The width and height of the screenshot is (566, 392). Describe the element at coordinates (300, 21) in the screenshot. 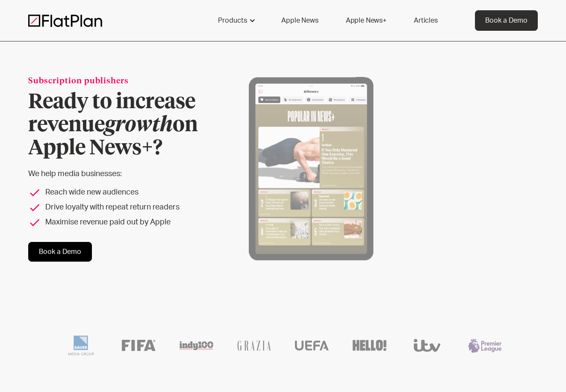

I see `a: Apple News` at that location.